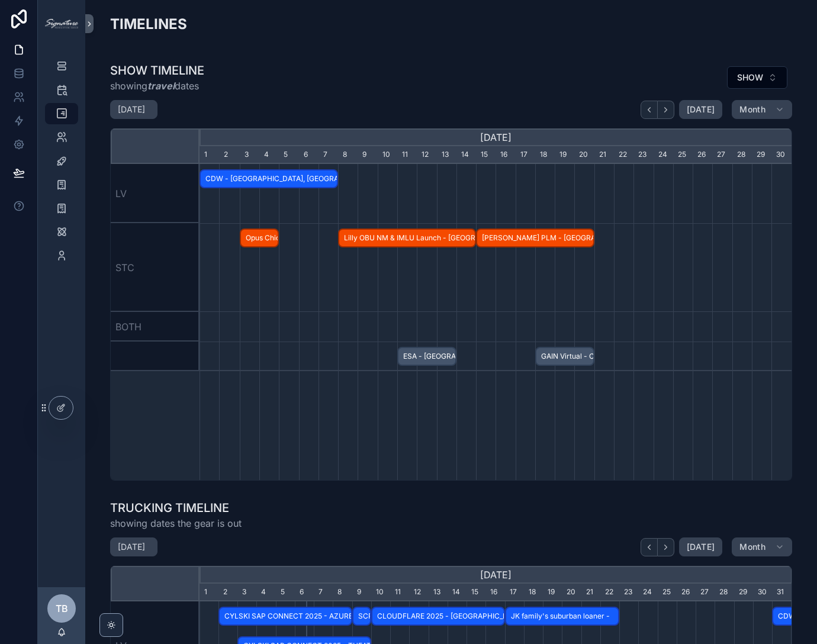 The image size is (817, 644). Describe the element at coordinates (564, 356) in the screenshot. I see `span: GAIN Virtual - CONFIRMED` at that location.